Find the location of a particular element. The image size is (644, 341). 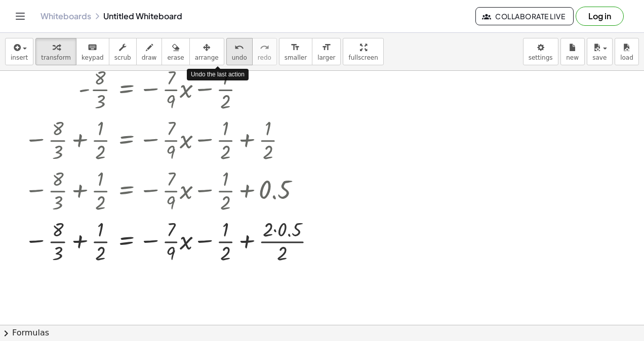

span: Collaborate Live is located at coordinates (525, 16).